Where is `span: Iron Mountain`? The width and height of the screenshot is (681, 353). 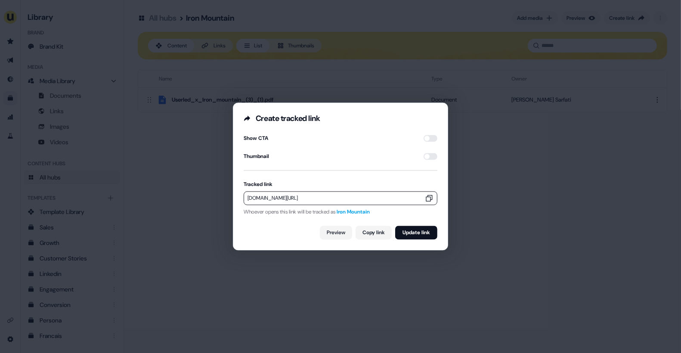 span: Iron Mountain is located at coordinates (353, 212).